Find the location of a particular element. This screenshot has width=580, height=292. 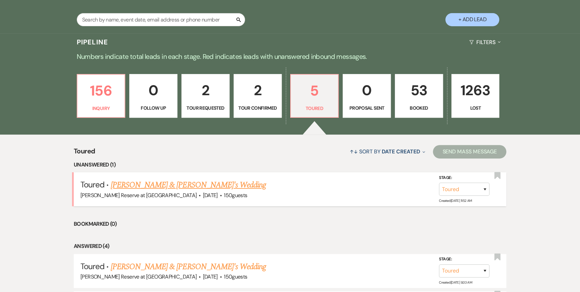

p: 53 is located at coordinates (419, 90).